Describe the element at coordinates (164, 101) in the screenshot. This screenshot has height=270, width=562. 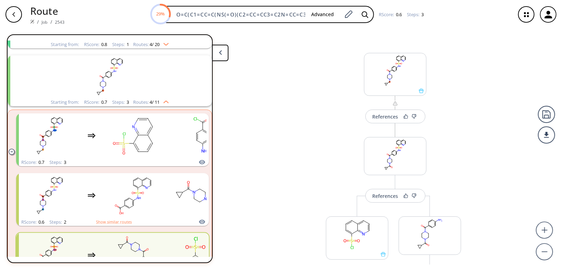
I see `img: Up` at that location.